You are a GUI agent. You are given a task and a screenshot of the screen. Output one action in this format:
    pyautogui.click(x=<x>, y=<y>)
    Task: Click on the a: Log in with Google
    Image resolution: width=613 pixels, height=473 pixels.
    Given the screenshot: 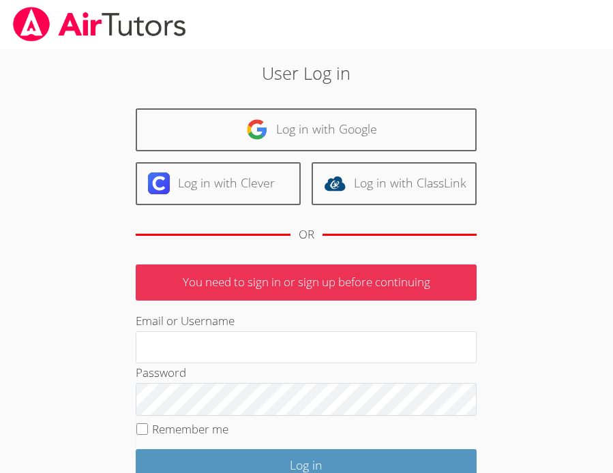 What is the action you would take?
    pyautogui.click(x=306, y=129)
    